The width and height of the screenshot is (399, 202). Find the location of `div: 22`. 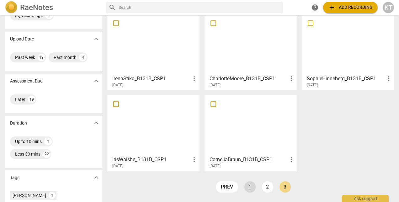

div: 22 is located at coordinates (47, 154).